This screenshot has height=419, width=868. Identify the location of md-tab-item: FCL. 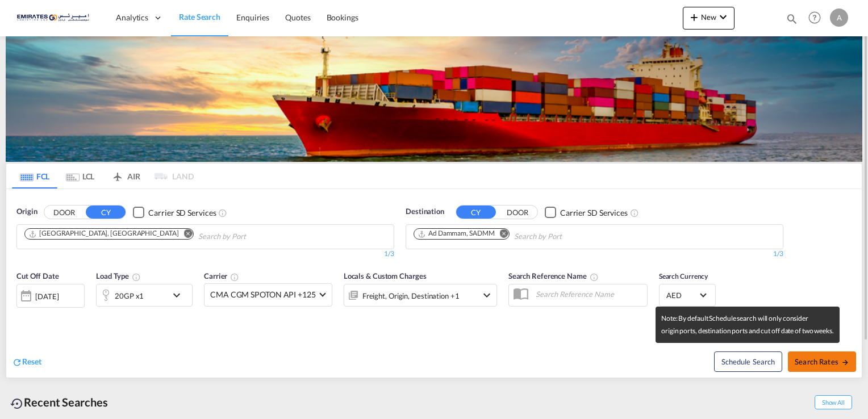
(35, 176).